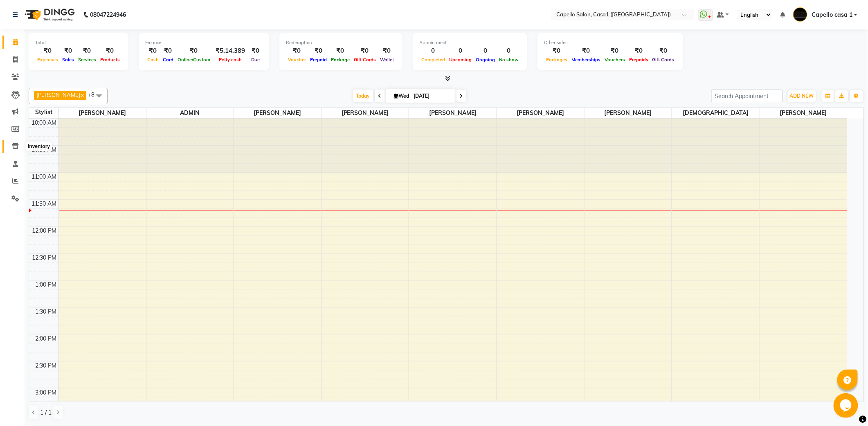 The image size is (868, 426). Describe the element at coordinates (402, 96) in the screenshot. I see `span: Wed` at that location.